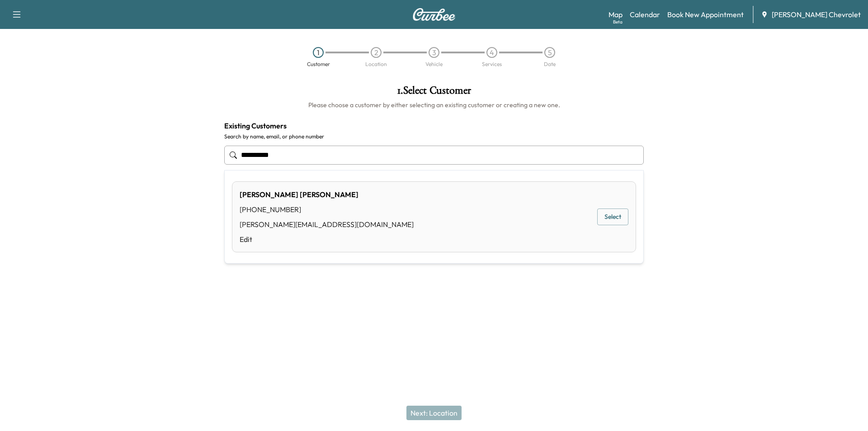 This screenshot has height=431, width=868. What do you see at coordinates (327, 239) in the screenshot?
I see `a: Edit` at bounding box center [327, 239].